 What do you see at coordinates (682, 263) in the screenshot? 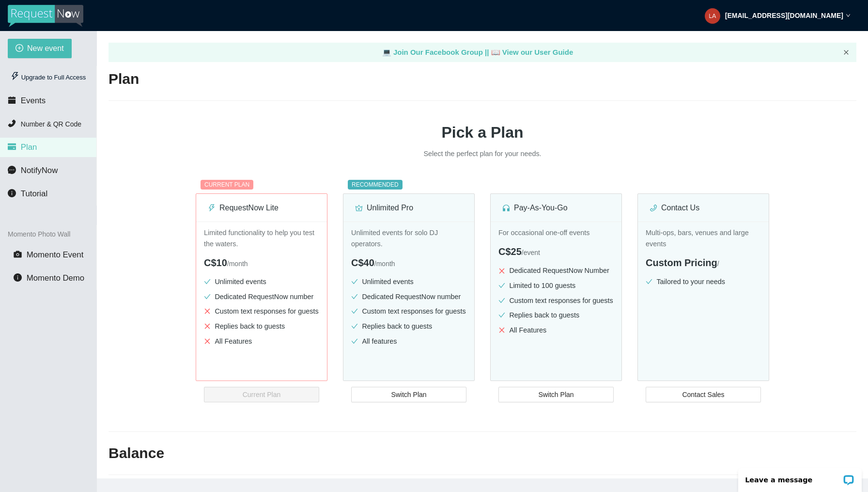
I see `span: Custom Pricing` at bounding box center [682, 263].